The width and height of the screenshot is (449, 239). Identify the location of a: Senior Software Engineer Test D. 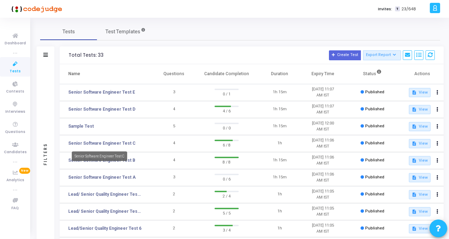
(102, 109).